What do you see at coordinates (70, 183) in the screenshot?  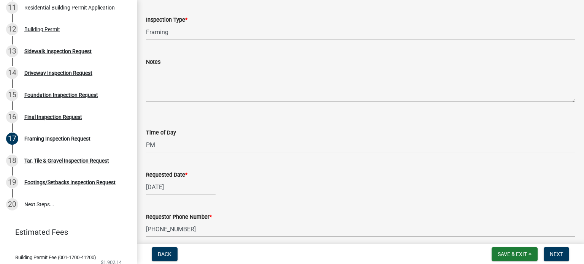 I see `div: Footings/Setbacks Inspection Request` at bounding box center [70, 183].